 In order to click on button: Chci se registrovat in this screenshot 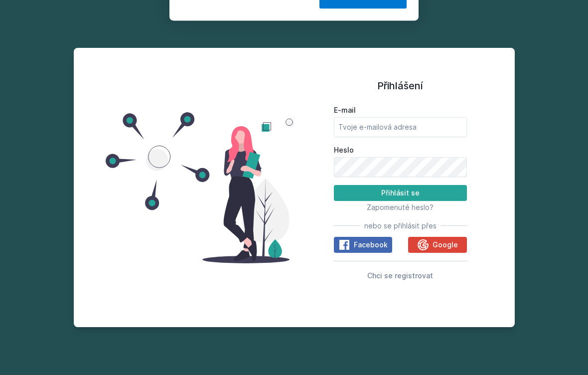, I will do `click(400, 276)`.